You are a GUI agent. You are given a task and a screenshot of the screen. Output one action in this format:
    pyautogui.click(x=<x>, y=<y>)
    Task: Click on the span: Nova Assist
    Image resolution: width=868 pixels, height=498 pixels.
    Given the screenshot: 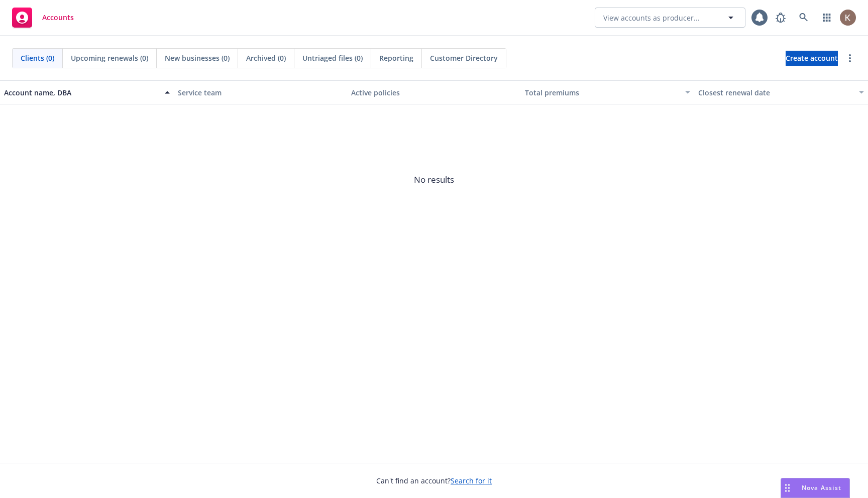 What is the action you would take?
    pyautogui.click(x=821, y=487)
    